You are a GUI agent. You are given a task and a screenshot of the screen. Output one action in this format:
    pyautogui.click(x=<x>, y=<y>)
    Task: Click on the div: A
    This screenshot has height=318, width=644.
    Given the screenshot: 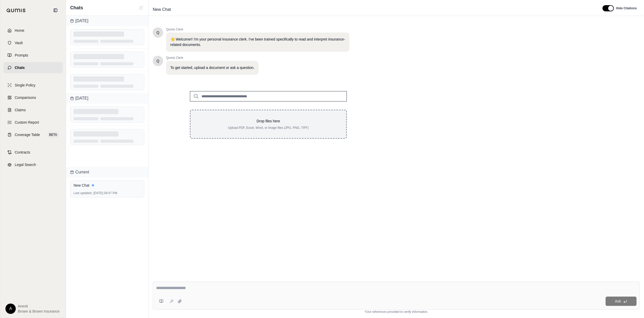 What is the action you would take?
    pyautogui.click(x=11, y=309)
    